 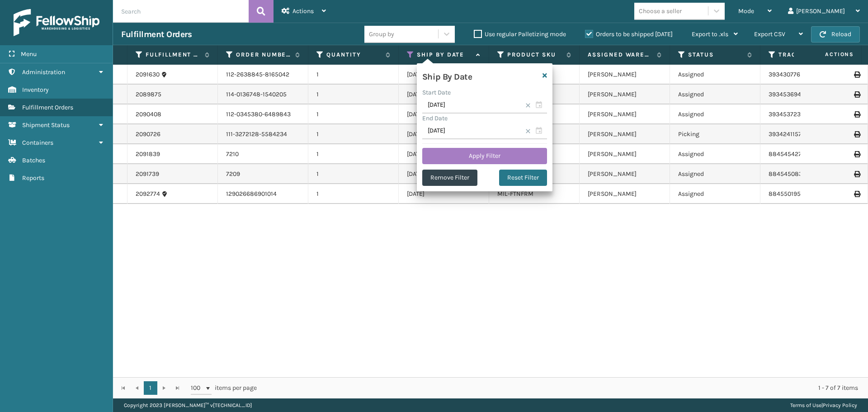 I want to click on span: Inventory, so click(x=35, y=90).